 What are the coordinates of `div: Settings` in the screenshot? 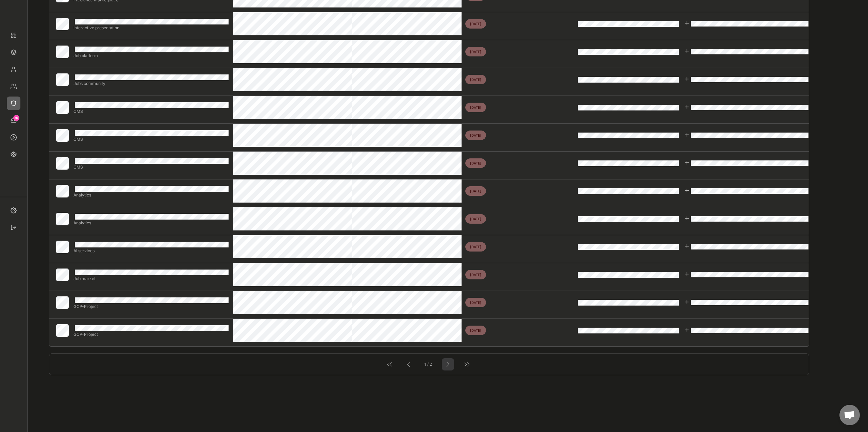 It's located at (14, 210).